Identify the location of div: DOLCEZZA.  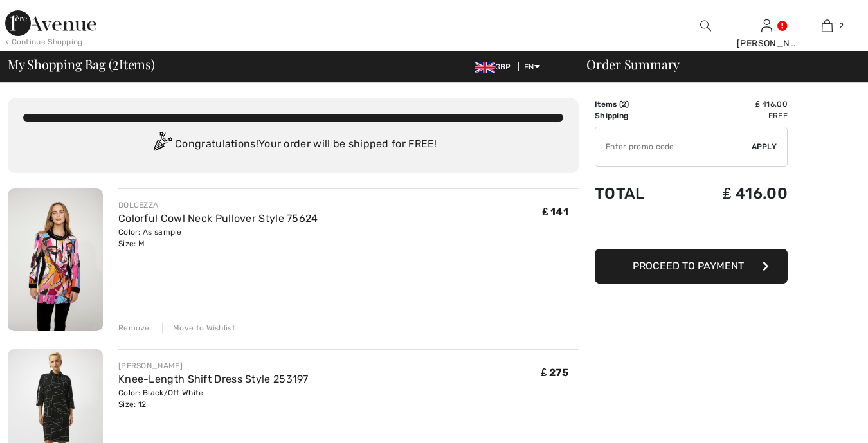
(218, 205).